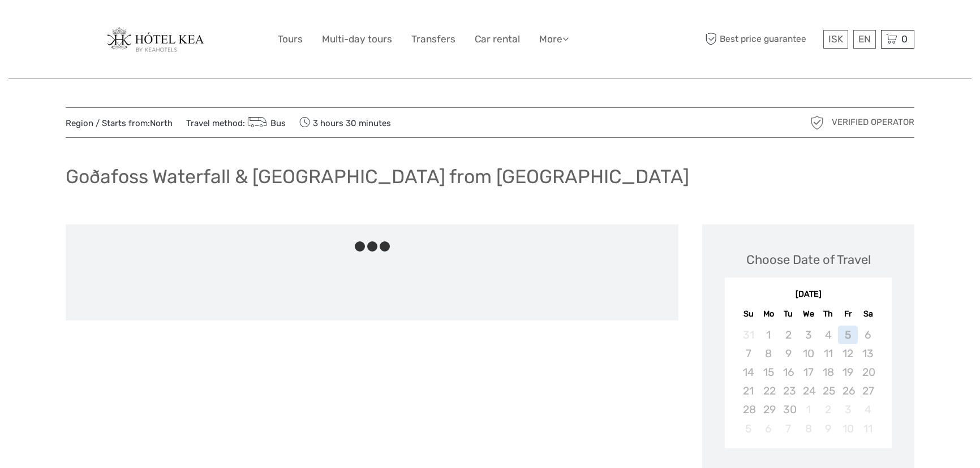 This screenshot has width=980, height=468. What do you see at coordinates (848, 428) in the screenshot?
I see `div: Not available Friday, October 10th, 2025` at bounding box center [848, 428].